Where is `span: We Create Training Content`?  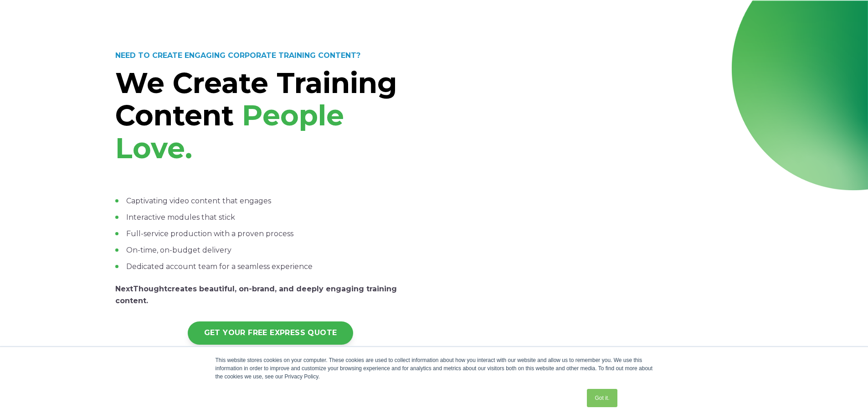
span: We Create Training Content is located at coordinates (256, 99).